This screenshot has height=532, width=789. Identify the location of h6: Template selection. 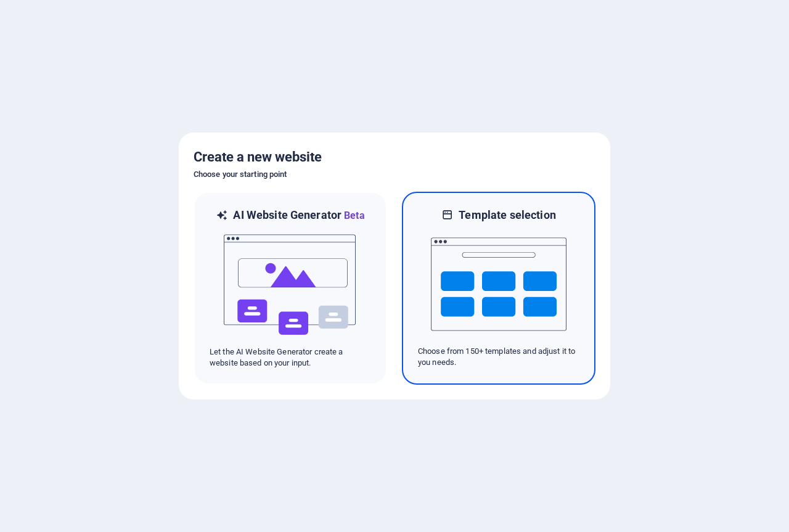
(507, 215).